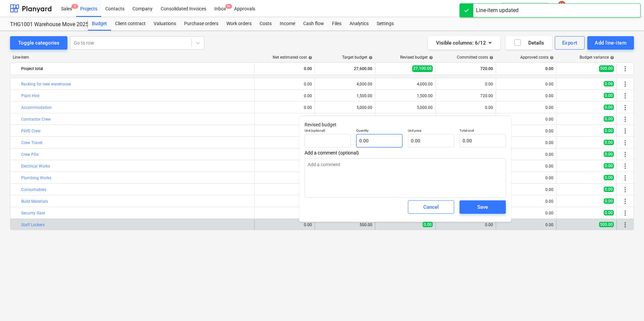 Image resolution: width=644 pixels, height=321 pixels. I want to click on div: Purchase orders, so click(201, 24).